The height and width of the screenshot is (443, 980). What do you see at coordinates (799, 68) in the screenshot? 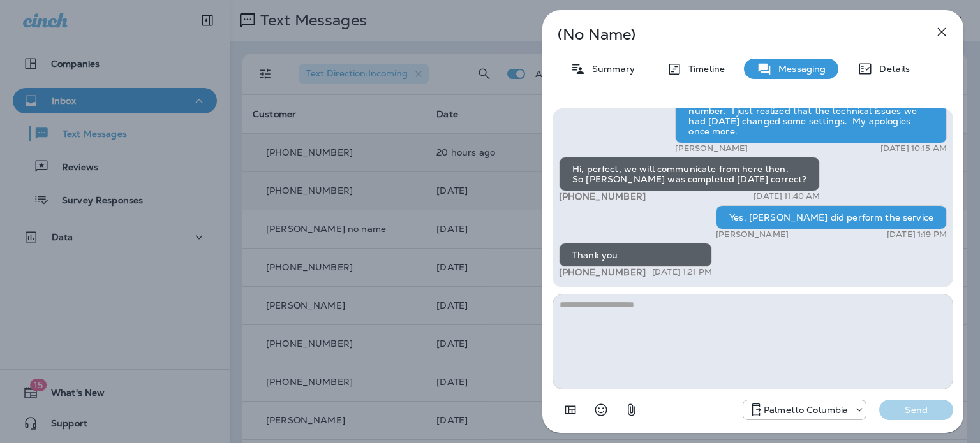
I see `p: Messaging` at bounding box center [799, 68].